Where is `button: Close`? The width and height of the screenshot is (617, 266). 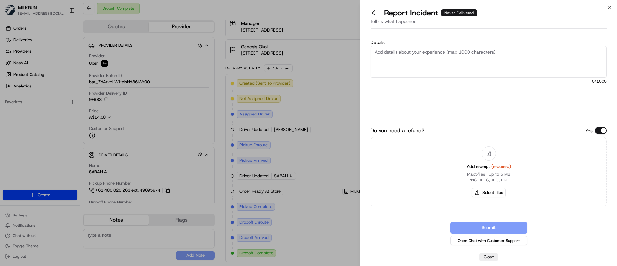 button: Close is located at coordinates (489, 257).